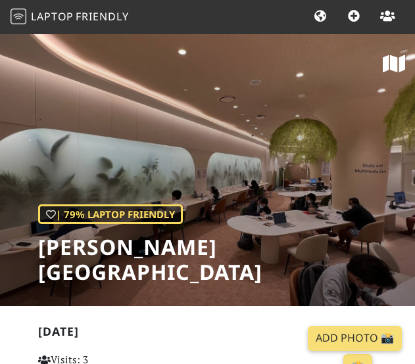 The image size is (415, 364). What do you see at coordinates (354, 339) in the screenshot?
I see `a: Add Photo 📸` at bounding box center [354, 339].